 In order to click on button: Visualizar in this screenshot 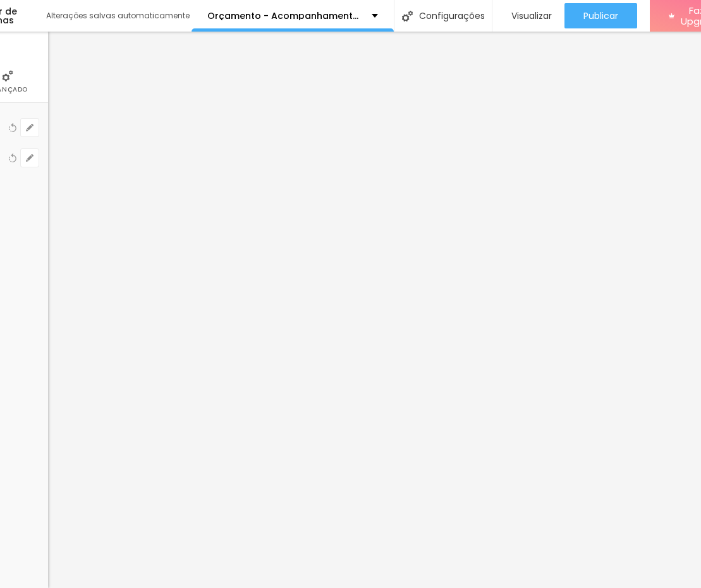, I will do `click(529, 16)`.